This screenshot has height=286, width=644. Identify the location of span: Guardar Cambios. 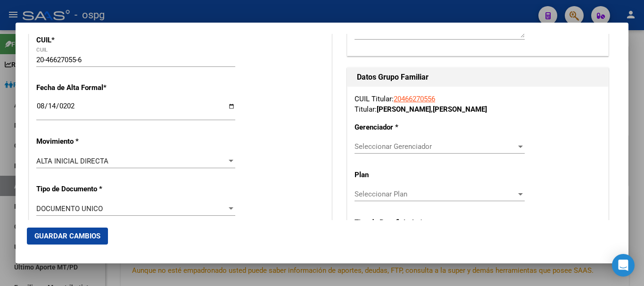
(67, 236).